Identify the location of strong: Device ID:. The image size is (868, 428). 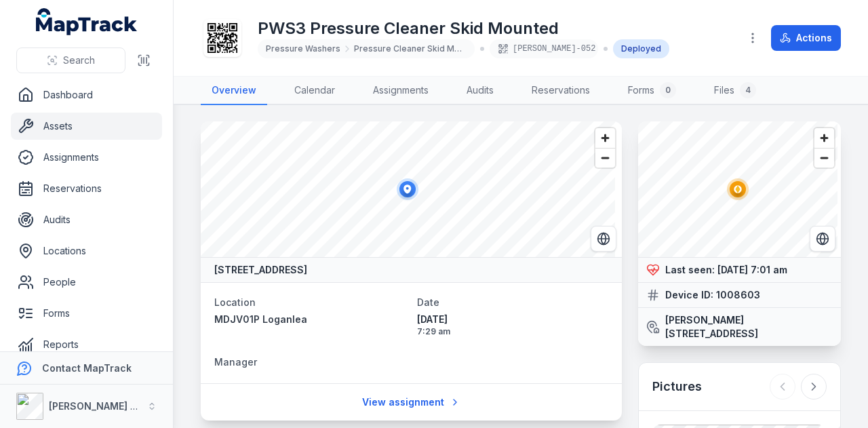
(689, 295).